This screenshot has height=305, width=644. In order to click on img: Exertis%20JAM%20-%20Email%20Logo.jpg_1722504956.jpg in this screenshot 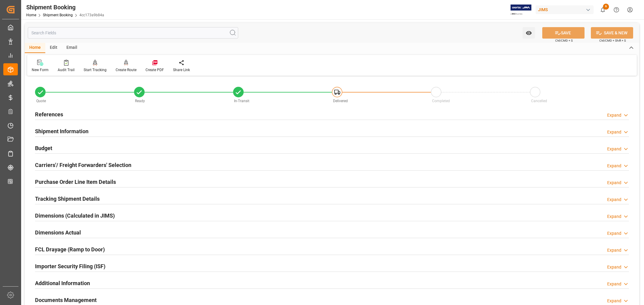, I will do `click(521, 10)`.